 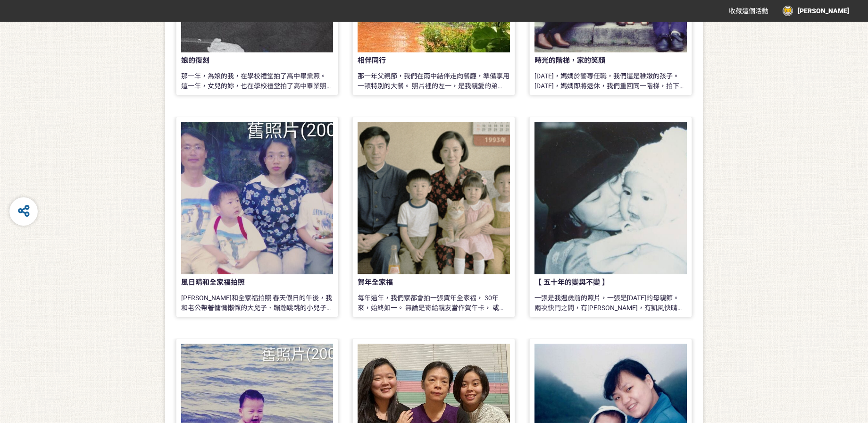 I want to click on div: 娘的復刻, so click(x=242, y=60).